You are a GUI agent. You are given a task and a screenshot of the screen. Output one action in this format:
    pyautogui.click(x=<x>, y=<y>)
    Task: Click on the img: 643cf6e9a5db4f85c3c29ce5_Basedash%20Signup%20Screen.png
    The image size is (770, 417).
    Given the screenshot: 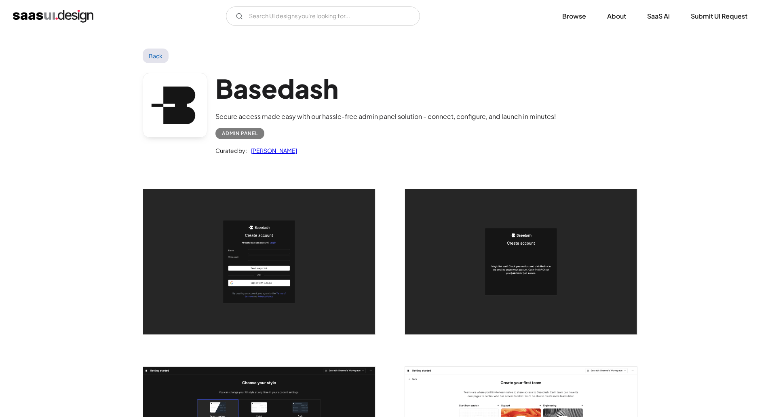 What is the action you would take?
    pyautogui.click(x=259, y=262)
    